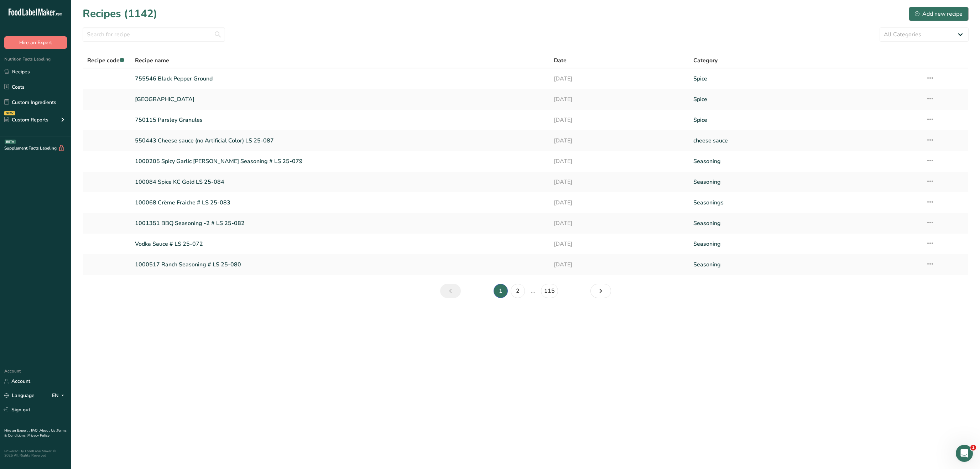 The image size is (980, 469). What do you see at coordinates (600, 291) in the screenshot?
I see `a: Next page` at bounding box center [600, 291].